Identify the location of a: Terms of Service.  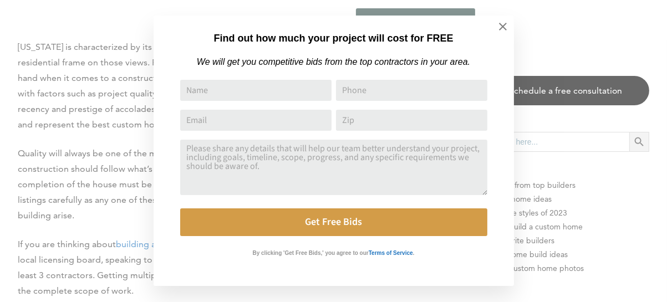
(391, 252).